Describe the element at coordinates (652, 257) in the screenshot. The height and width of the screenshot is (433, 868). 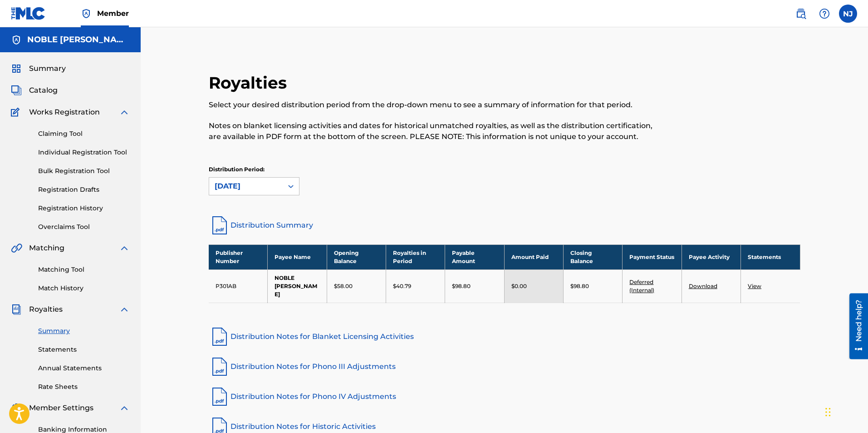
I see `th: Payment Status` at that location.